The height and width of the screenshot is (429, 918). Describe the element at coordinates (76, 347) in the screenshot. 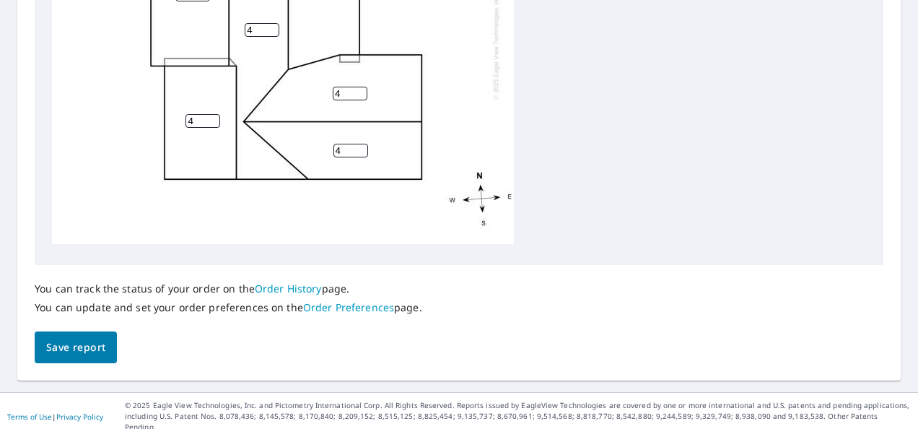

I see `button: Save report` at that location.